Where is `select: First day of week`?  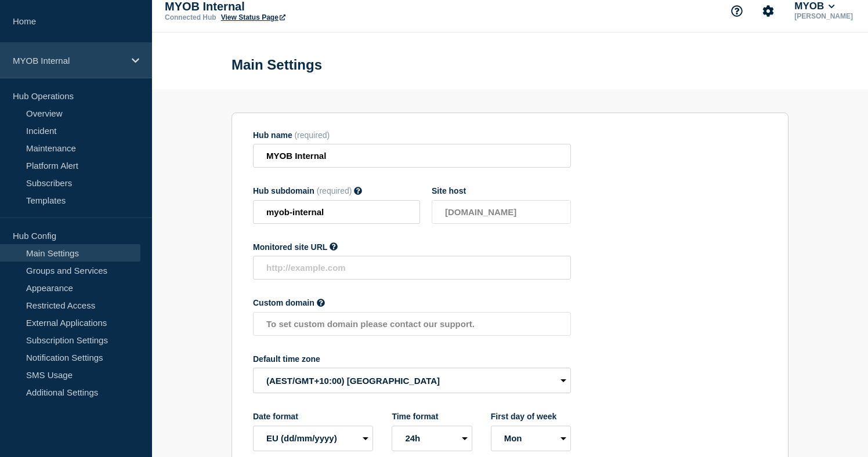
select: First day of week is located at coordinates (531, 439).